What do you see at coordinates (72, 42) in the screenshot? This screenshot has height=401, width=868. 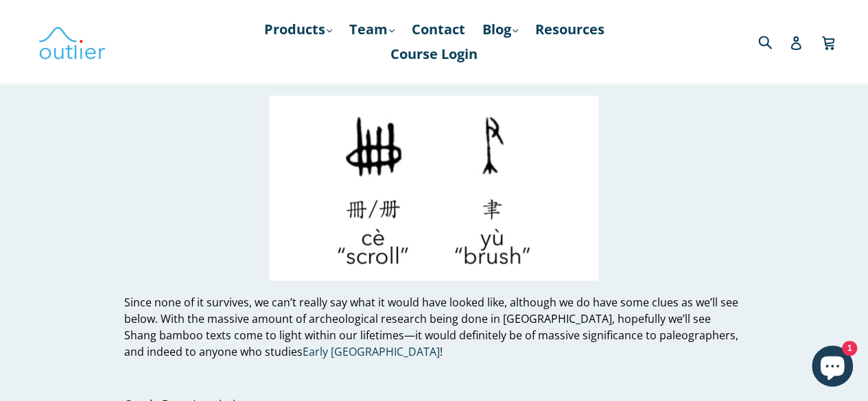 I see `img: Outlier Linguistics` at bounding box center [72, 42].